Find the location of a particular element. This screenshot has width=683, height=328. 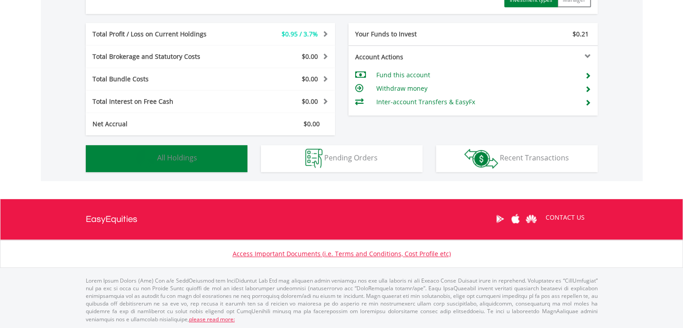

img: holdings-wht.png is located at coordinates (146, 158).